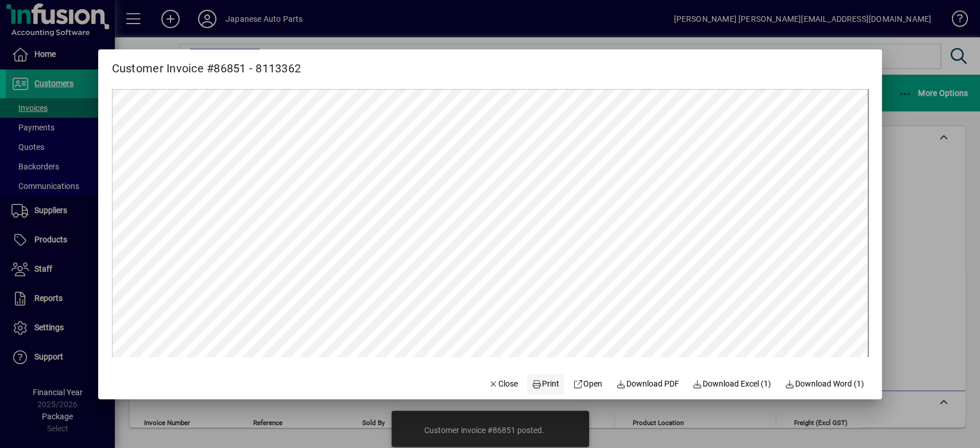 This screenshot has width=980, height=448. Describe the element at coordinates (503, 384) in the screenshot. I see `button: Close` at that location.